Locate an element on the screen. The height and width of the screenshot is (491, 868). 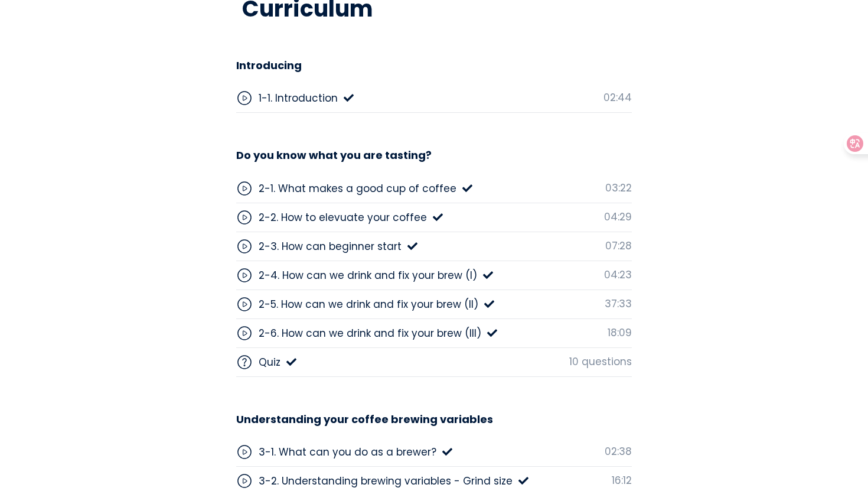
div: 3-1. What can you do as a brewer? is located at coordinates (347, 452).